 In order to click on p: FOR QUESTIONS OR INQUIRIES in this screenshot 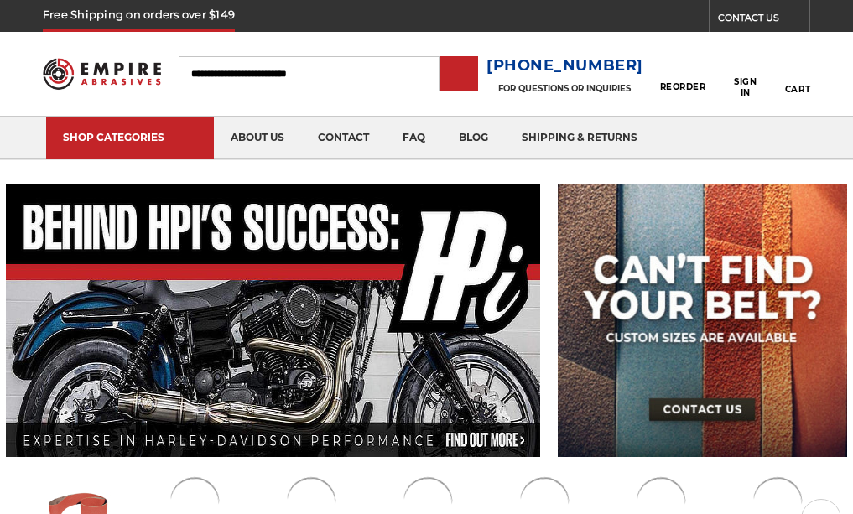, I will do `click(565, 88)`.